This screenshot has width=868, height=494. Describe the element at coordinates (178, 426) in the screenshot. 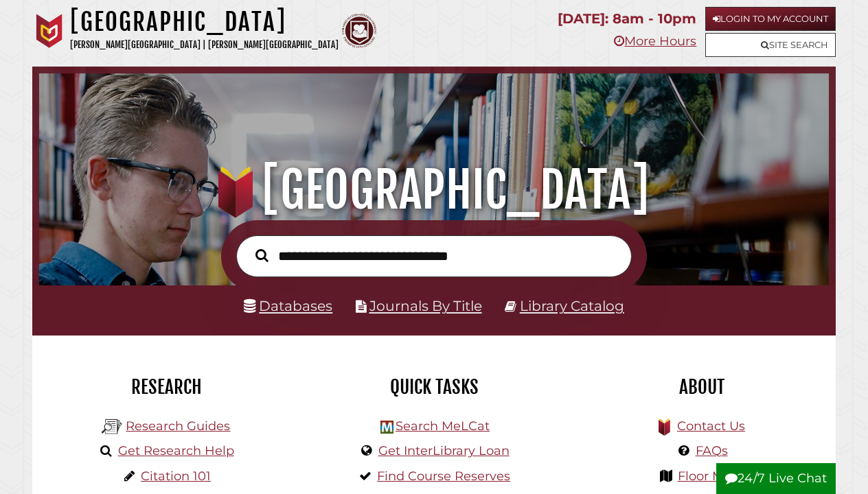

I see `a: Research Guides` at that location.